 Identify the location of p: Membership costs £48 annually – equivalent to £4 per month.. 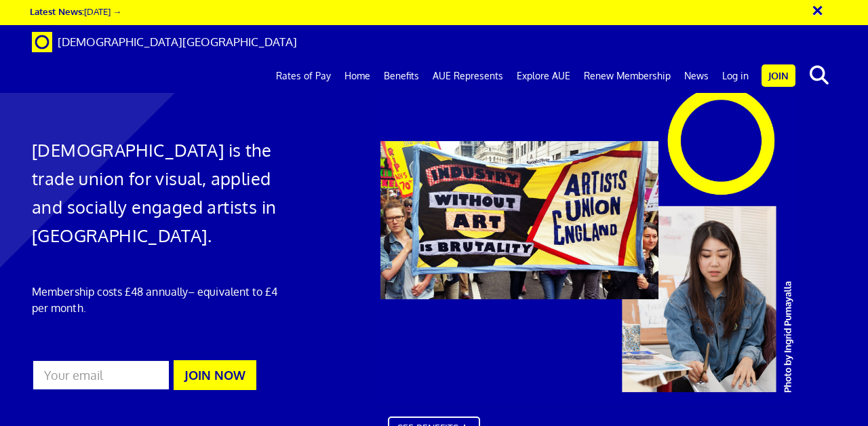
(159, 300).